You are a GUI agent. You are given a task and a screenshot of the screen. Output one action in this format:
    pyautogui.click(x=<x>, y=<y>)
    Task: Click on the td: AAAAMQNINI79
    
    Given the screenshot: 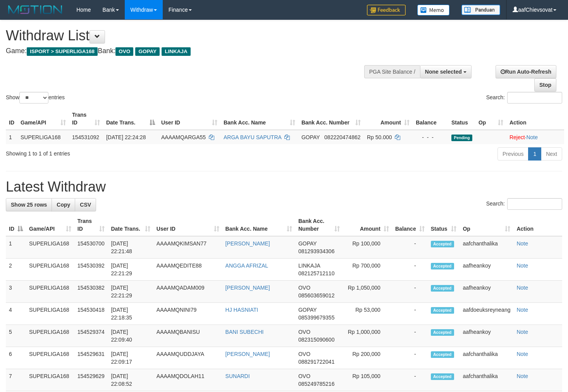 What is the action you would take?
    pyautogui.click(x=188, y=313)
    